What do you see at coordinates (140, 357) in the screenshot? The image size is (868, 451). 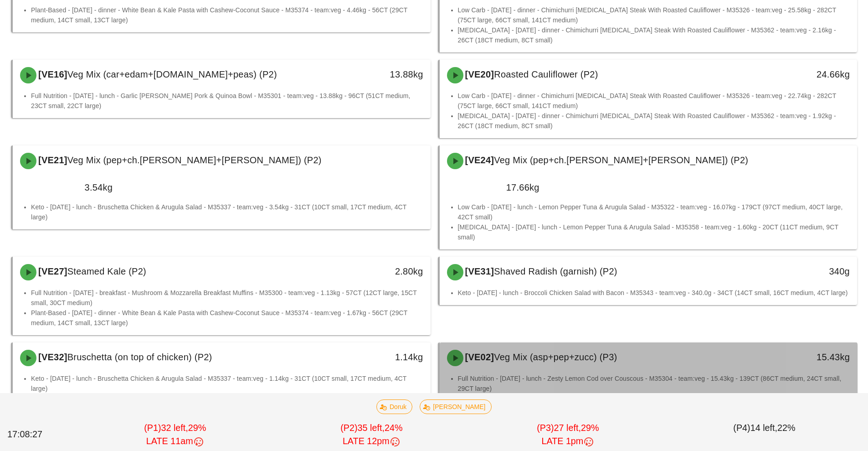 I see `span: Bruschetta (on top of chicken) (P2)` at bounding box center [140, 357].